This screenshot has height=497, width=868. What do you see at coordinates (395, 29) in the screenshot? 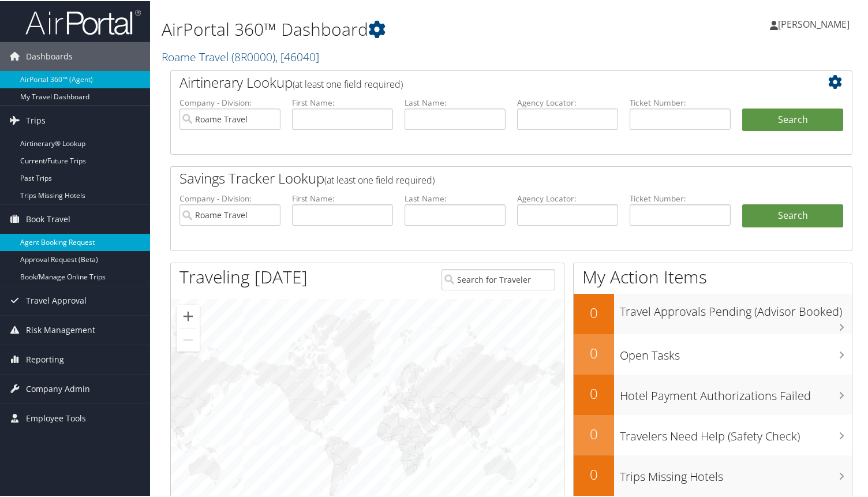
I see `h1: AirPortal 360™ Dashboard` at bounding box center [395, 29].